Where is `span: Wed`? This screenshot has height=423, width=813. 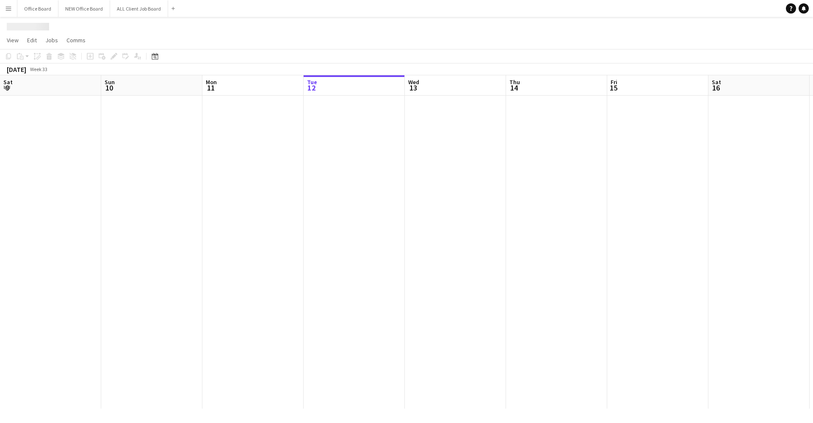 span: Wed is located at coordinates (414, 82).